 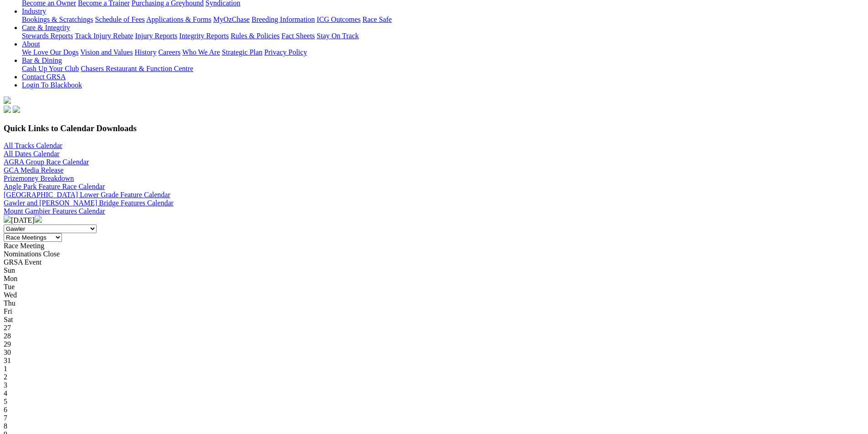 I want to click on a: Cash Up Your Club, so click(x=50, y=68).